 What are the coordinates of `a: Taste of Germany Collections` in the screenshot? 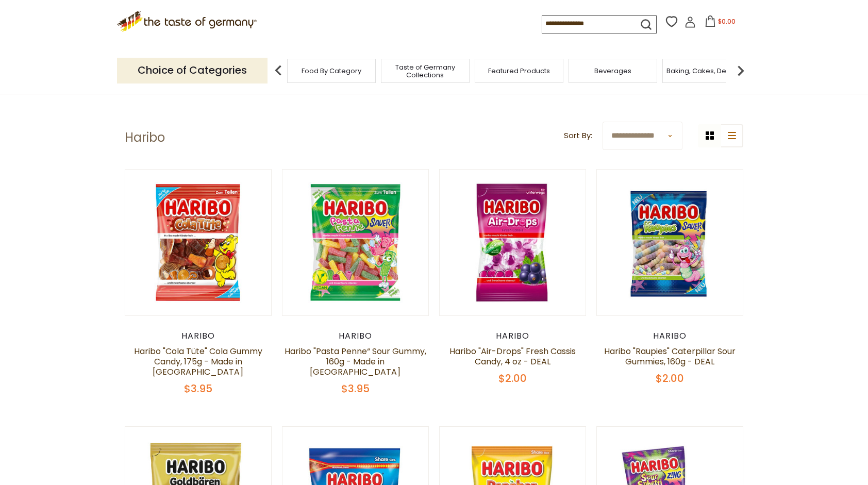 It's located at (425, 71).